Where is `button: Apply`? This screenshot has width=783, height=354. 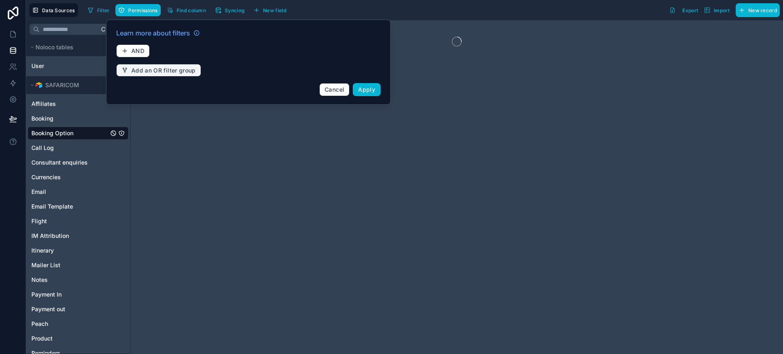
button: Apply is located at coordinates (367, 90).